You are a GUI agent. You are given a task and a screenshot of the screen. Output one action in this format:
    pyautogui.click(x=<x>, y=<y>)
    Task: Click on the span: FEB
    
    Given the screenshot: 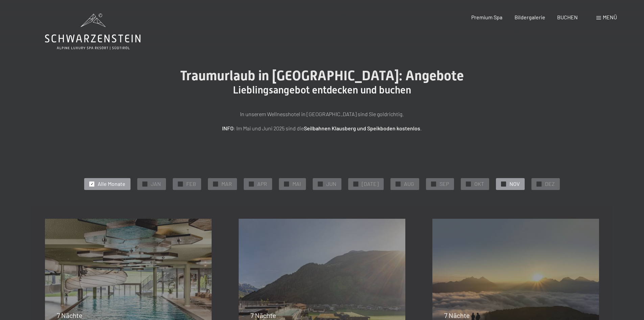 What is the action you would take?
    pyautogui.click(x=191, y=184)
    